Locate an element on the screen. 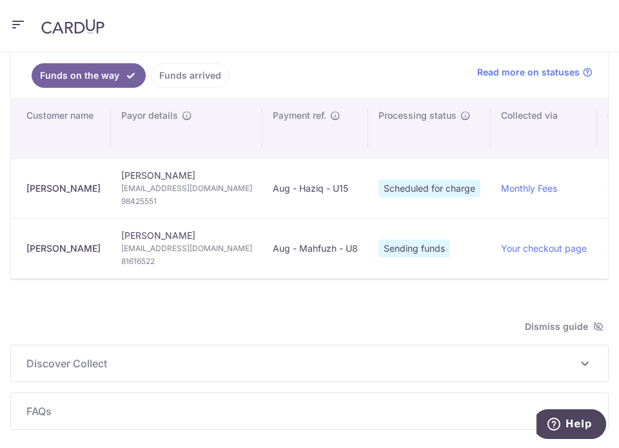 This screenshot has width=619, height=448. span: 98425551 is located at coordinates (186, 201).